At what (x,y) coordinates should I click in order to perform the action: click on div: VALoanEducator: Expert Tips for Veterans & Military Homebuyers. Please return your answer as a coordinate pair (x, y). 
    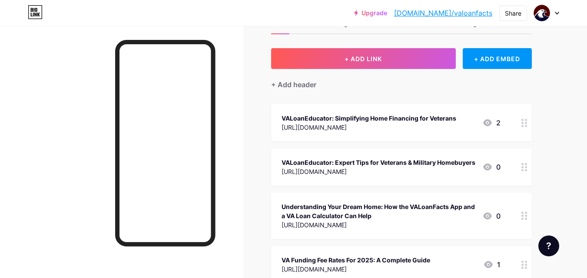
    Looking at the image, I should click on (378, 162).